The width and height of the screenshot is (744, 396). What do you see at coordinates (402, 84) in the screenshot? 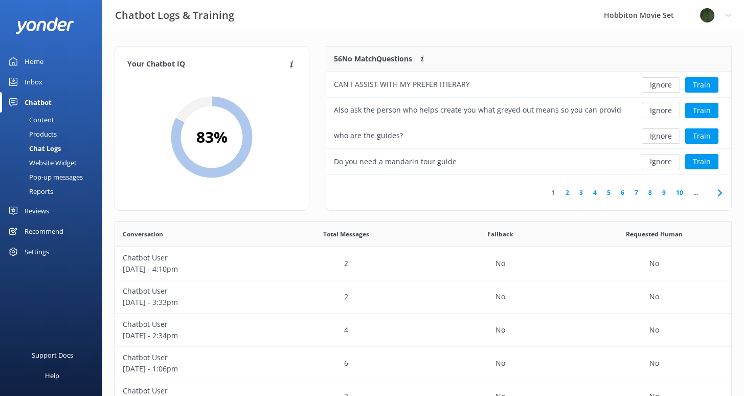
I see `div: CAN I ASSIST WITH MY PREFER ITIERARY` at bounding box center [402, 84].